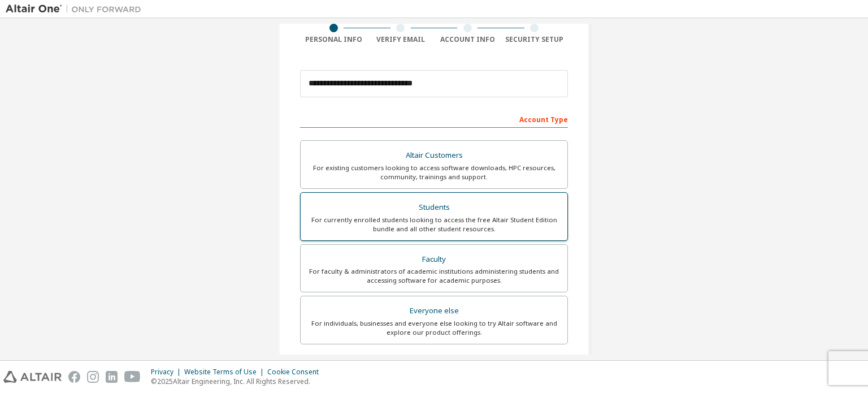 The image size is (868, 393). I want to click on div: Faculty, so click(434, 260).